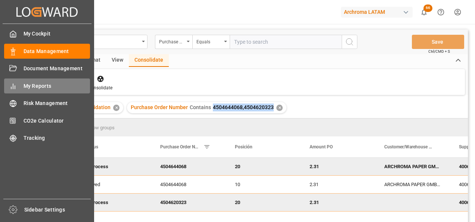 The image size is (475, 222). Describe the element at coordinates (117, 60) in the screenshot. I see `div: View` at that location.